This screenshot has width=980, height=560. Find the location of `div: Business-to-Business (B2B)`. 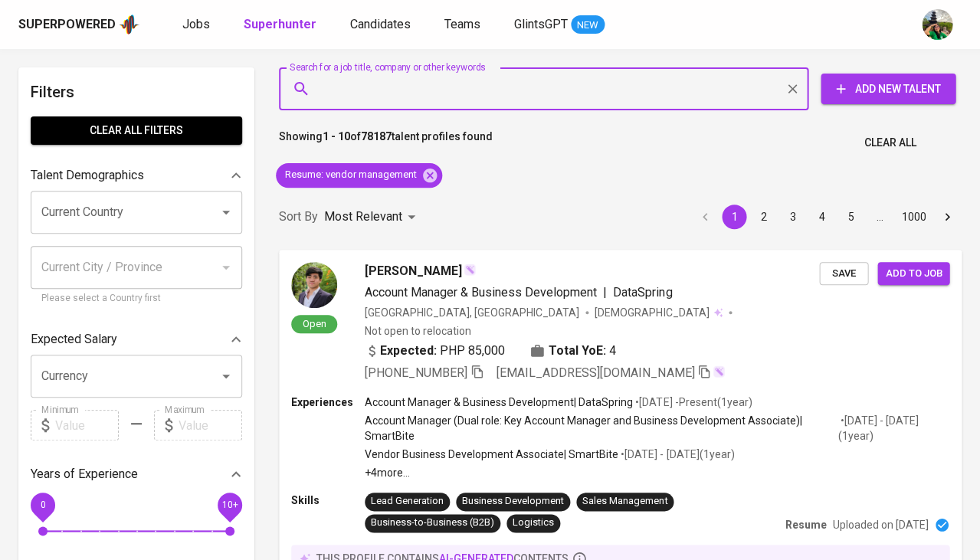

div: Business-to-Business (B2B) is located at coordinates (432, 522).